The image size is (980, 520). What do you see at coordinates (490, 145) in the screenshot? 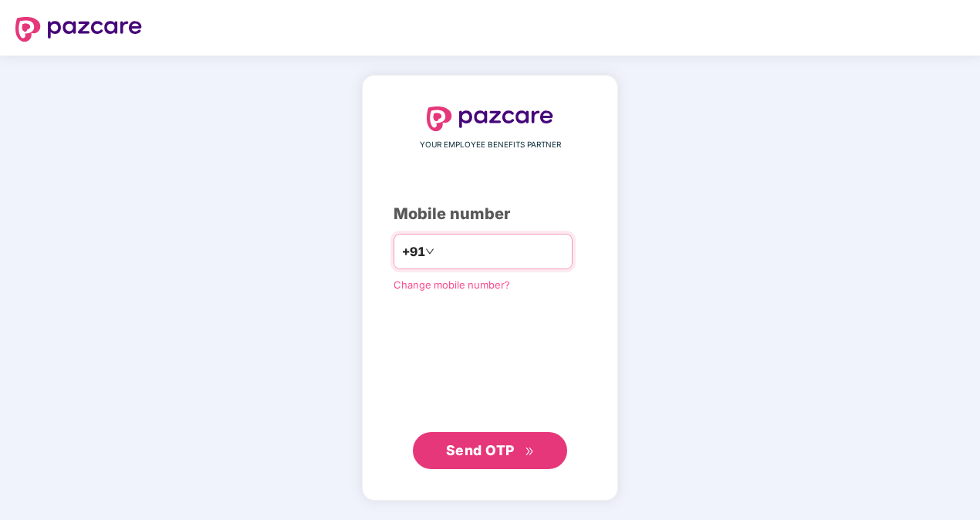
I see `span: YOUR EMPLOYEE BENEFITS PARTNER` at bounding box center [490, 145].